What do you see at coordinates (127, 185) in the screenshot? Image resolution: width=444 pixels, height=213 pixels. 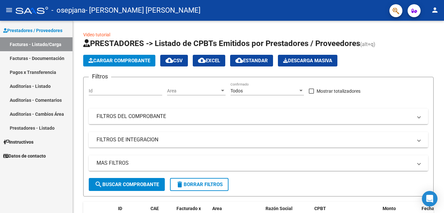 I see `span: Buscar Comprobante` at bounding box center [127, 185].